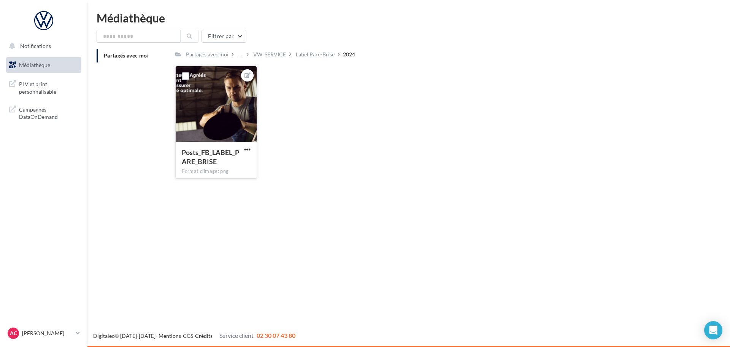 The image size is (730, 347). What do you see at coordinates (207, 54) in the screenshot?
I see `div: Partagés avec moi` at bounding box center [207, 54].